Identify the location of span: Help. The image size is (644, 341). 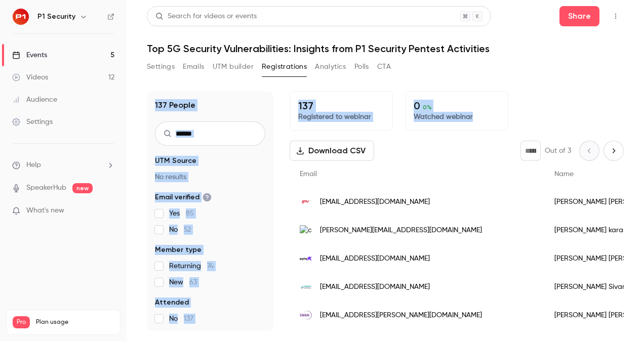
(33, 165).